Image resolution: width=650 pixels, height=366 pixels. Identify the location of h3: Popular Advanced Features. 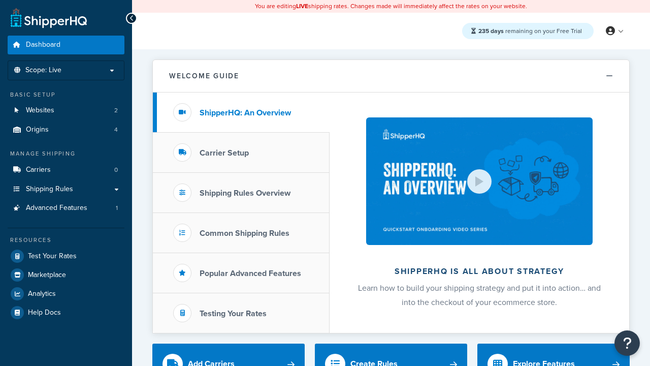
(251, 273).